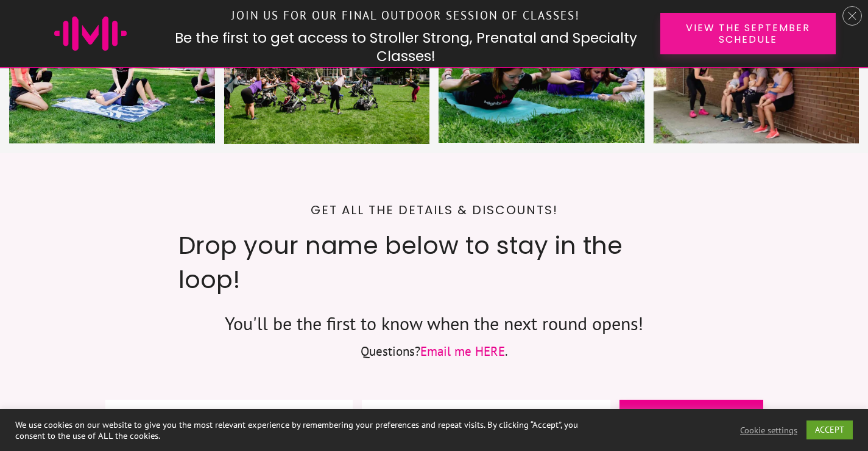  What do you see at coordinates (435, 210) in the screenshot?
I see `p: Get all the details & discounts!` at bounding box center [435, 210].